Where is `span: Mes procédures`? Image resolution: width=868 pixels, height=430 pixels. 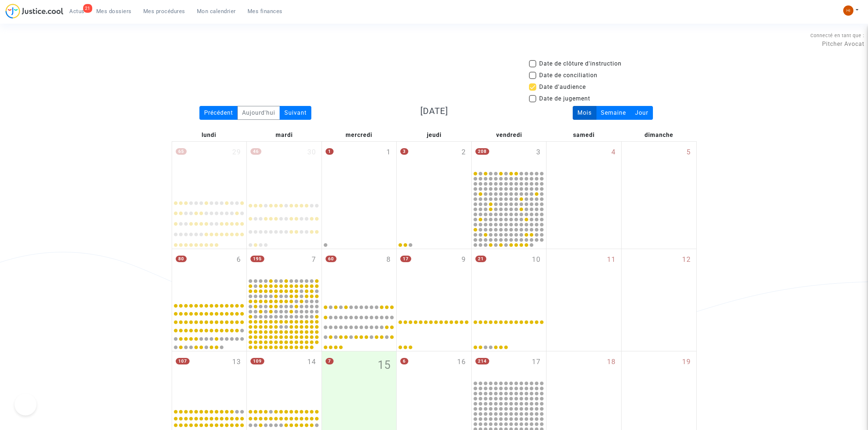
span: Mes procédures is located at coordinates (164, 11).